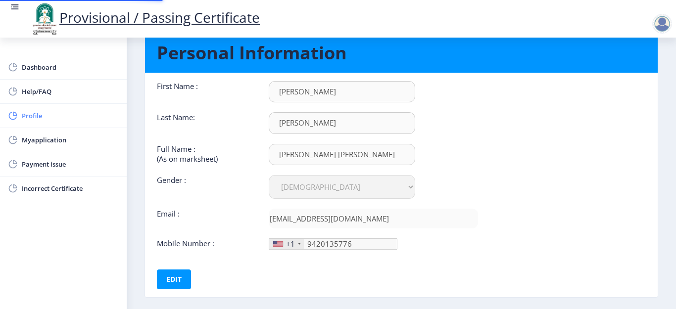 Image resolution: width=676 pixels, height=309 pixels. What do you see at coordinates (402, 53) in the screenshot?
I see `h1: Personal Information` at bounding box center [402, 53].